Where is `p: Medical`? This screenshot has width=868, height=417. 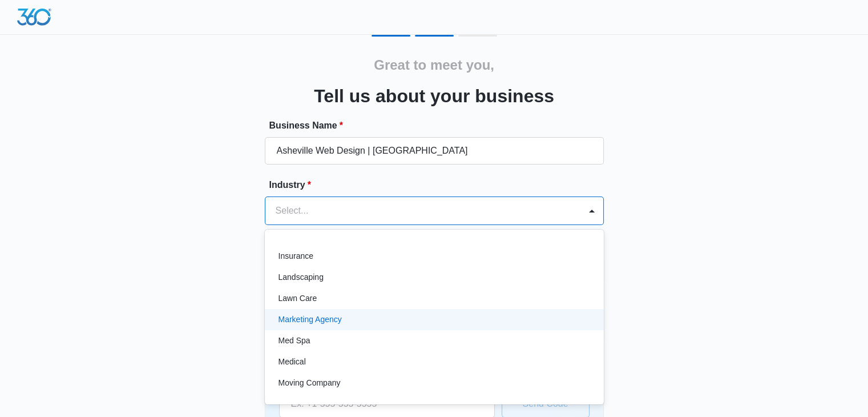
p: Medical is located at coordinates (292, 361).